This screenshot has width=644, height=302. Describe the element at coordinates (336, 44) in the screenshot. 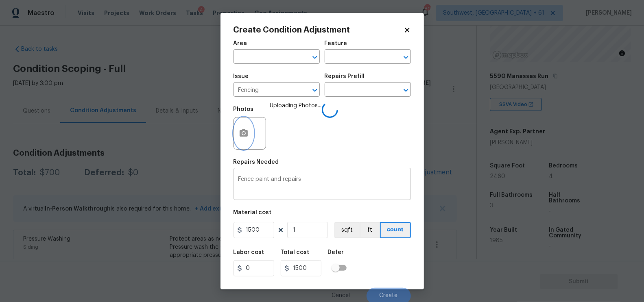

I see `h5: Feature` at that location.